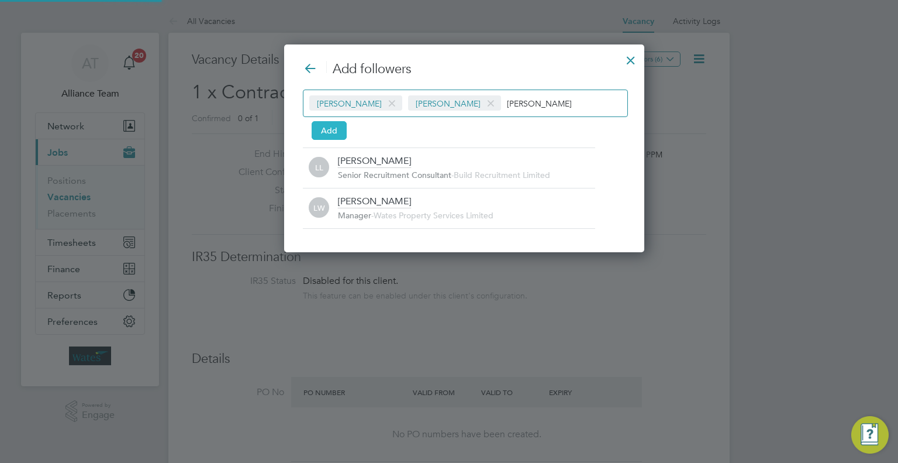 The width and height of the screenshot is (898, 463). What do you see at coordinates (543, 103) in the screenshot?
I see `input: Search contacts...` at bounding box center [543, 103].